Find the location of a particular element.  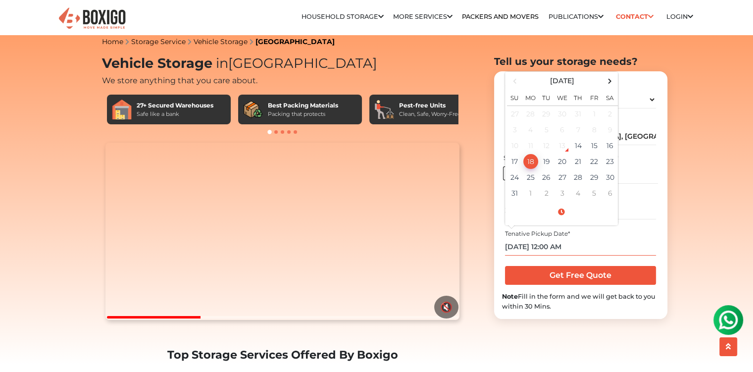

a: Publications is located at coordinates (576, 16).